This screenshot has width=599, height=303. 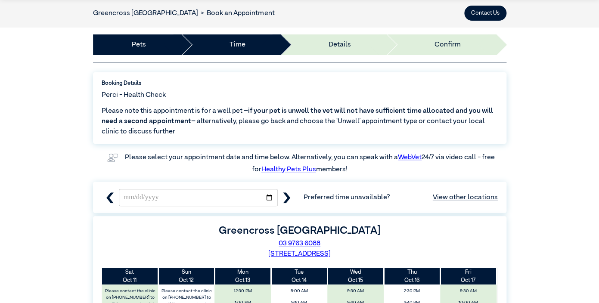 What do you see at coordinates (412, 277) in the screenshot?
I see `th: Oct 16` at bounding box center [412, 277].